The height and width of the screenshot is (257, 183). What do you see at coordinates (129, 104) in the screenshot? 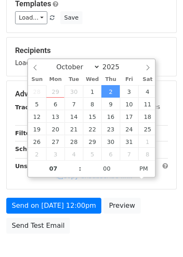
I see `span: October 10, 2025` at bounding box center [129, 104].